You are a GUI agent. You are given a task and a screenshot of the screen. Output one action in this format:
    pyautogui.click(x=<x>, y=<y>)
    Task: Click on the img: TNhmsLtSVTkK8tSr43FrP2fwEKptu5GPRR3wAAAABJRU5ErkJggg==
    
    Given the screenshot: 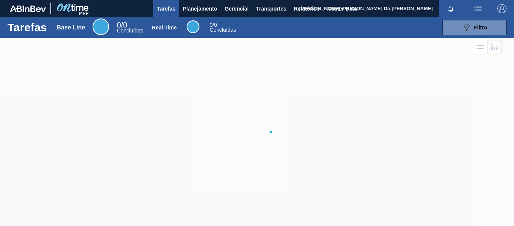 What is the action you would take?
    pyautogui.click(x=28, y=9)
    